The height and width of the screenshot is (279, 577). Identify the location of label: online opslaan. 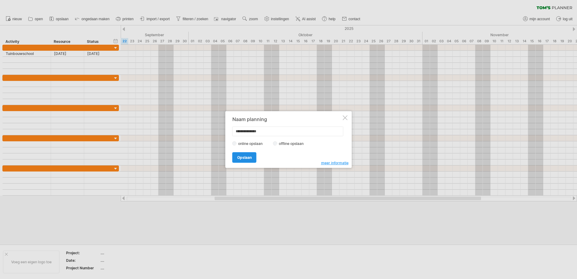
(252, 143).